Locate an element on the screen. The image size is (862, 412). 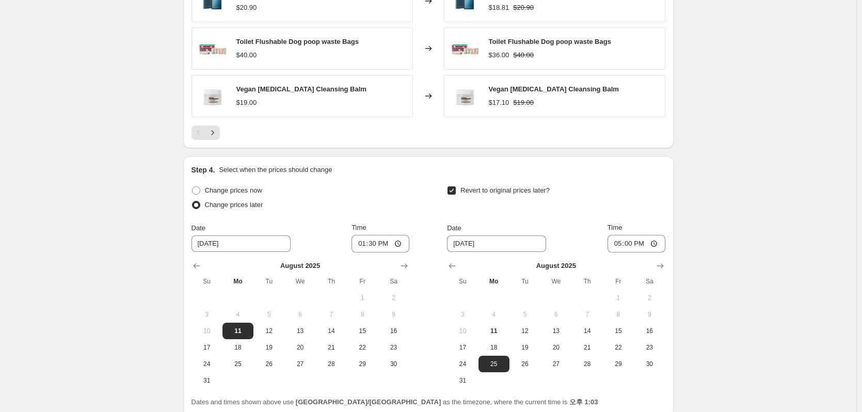
button: Monday August 4 2025 is located at coordinates (238, 314).